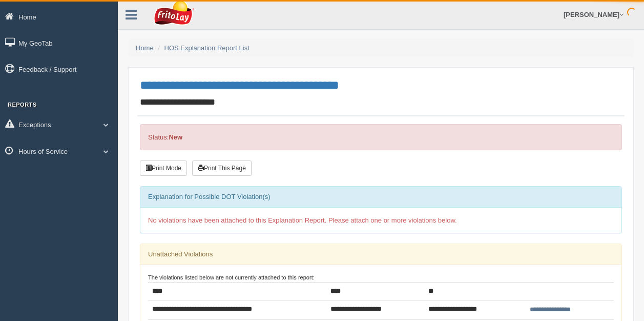 The image size is (644, 321). What do you see at coordinates (381, 254) in the screenshot?
I see `div: Unattached Violations` at bounding box center [381, 254].